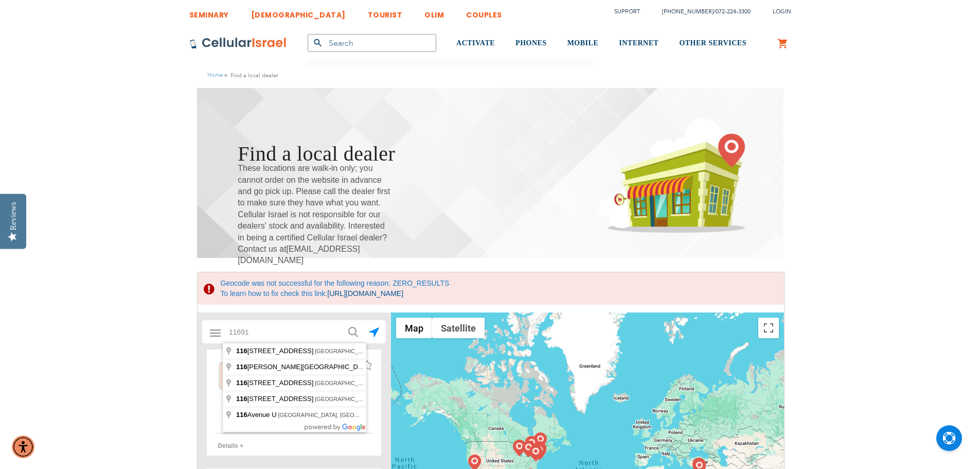 This screenshot has height=469, width=980. What do you see at coordinates (712, 43) in the screenshot?
I see `span: OTHER SERVICES` at bounding box center [712, 43].